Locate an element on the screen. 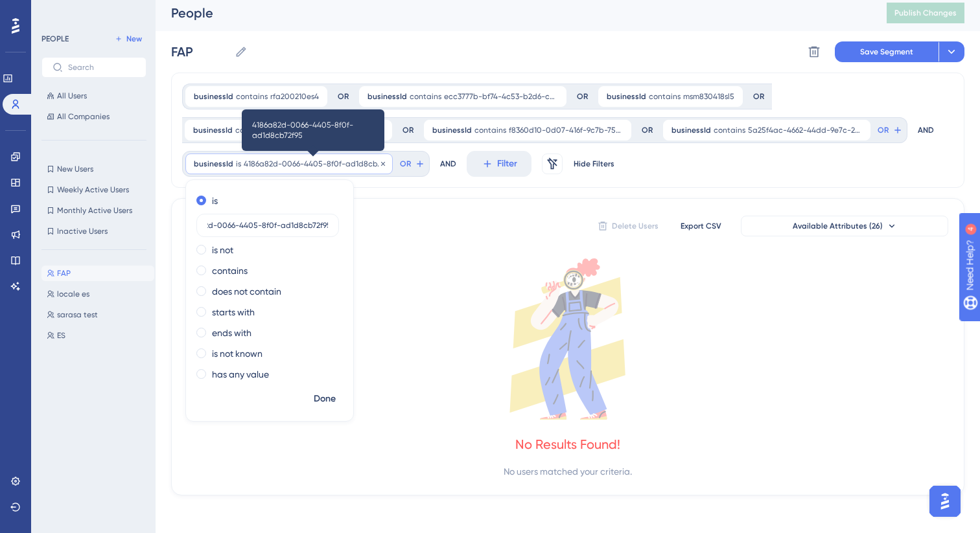  div: PEOPLE is located at coordinates (55, 39).